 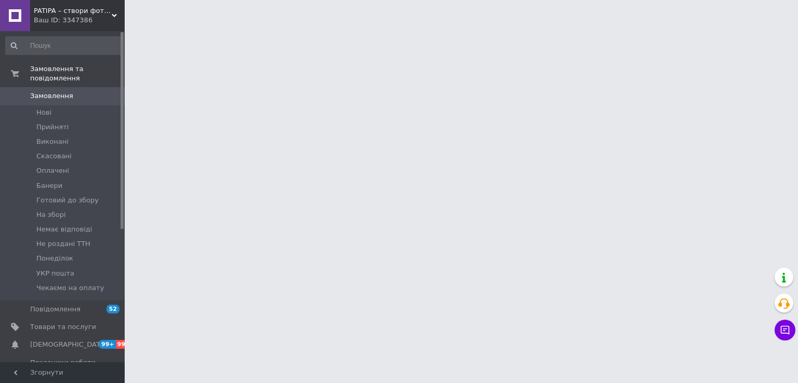 I want to click on span: Замовлення, so click(x=51, y=96).